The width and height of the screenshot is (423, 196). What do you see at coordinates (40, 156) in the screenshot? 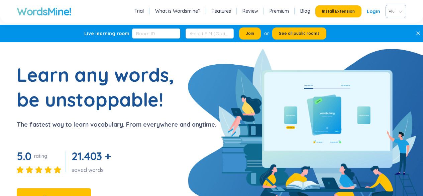
I see `div: rating` at bounding box center [40, 156].